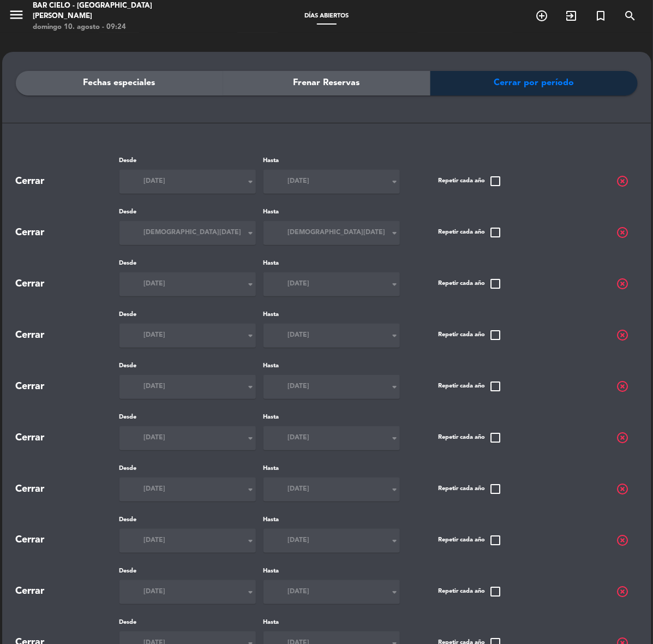  What do you see at coordinates (571, 15) in the screenshot?
I see `i: exit_to_app` at bounding box center [571, 15].